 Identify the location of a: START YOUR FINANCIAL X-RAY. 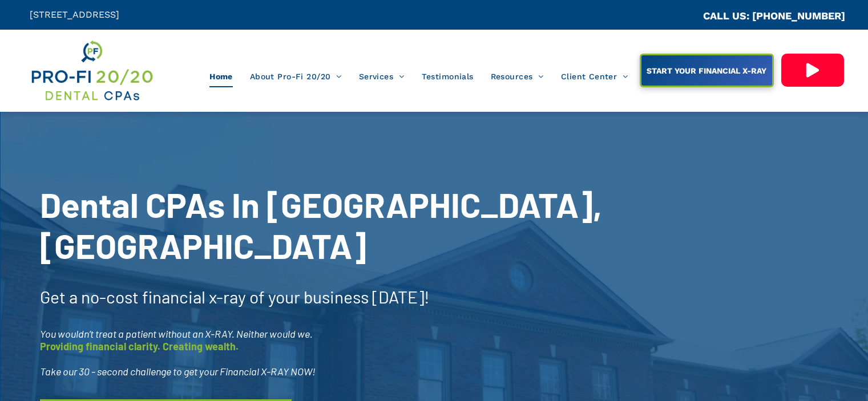
(706, 70).